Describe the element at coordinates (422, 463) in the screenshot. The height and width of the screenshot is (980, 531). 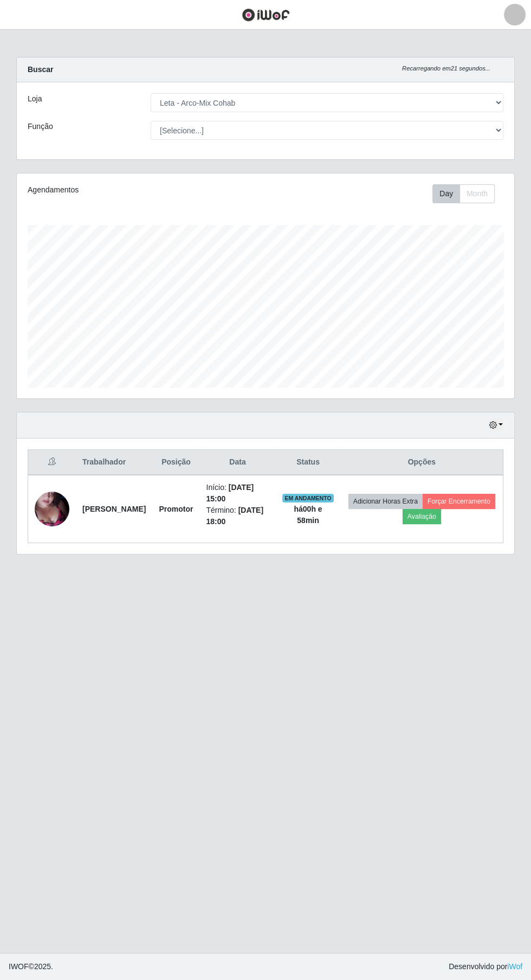
I see `th: Opções` at that location.